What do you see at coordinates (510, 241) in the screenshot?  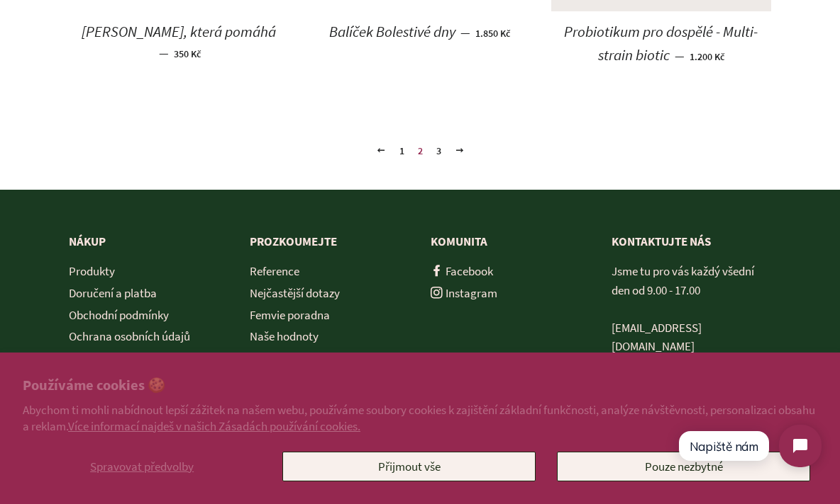 I see `p: Komunita` at bounding box center [510, 241].